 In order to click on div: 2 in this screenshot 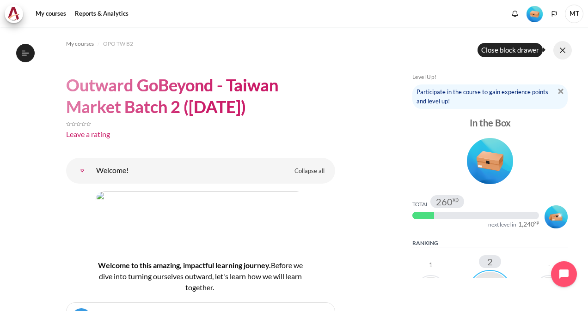, I will do `click(490, 262)`.